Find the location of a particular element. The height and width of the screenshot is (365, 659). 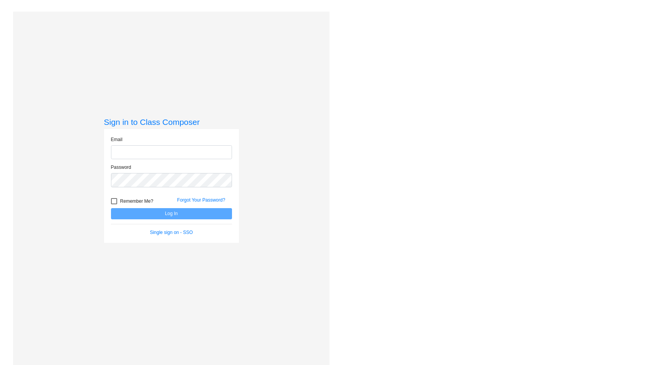

a: Single sign on - SSO is located at coordinates (171, 232).